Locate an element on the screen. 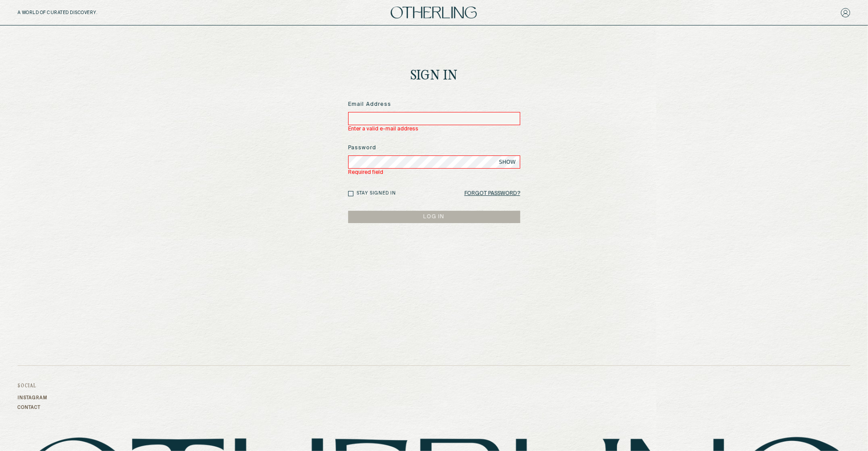 This screenshot has width=868, height=451. a: Forgot Password? is located at coordinates (493, 193).